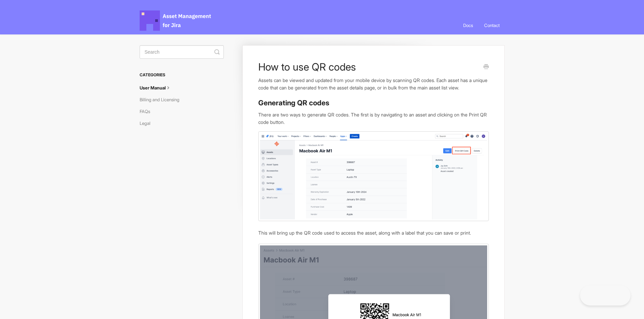 This screenshot has width=644, height=319. Describe the element at coordinates (373, 233) in the screenshot. I see `p: This will bring up the QR code used to access the asset, along with a label that you can save or ...` at that location.